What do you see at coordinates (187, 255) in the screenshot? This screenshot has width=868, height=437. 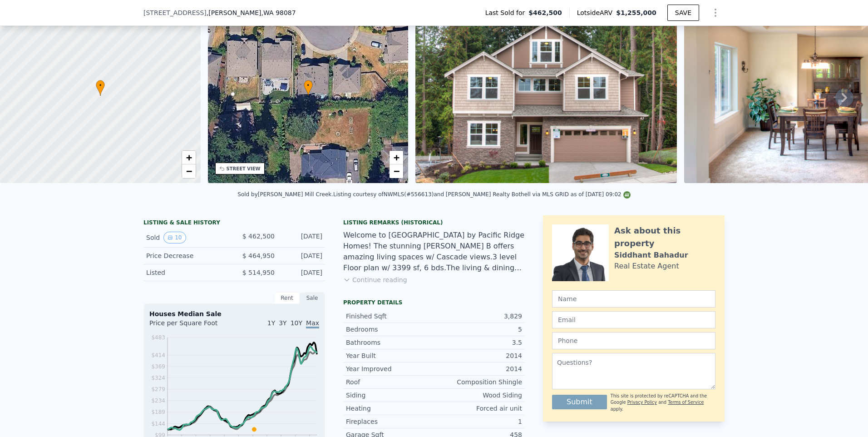 I see `div: Price Decrease` at bounding box center [187, 255].